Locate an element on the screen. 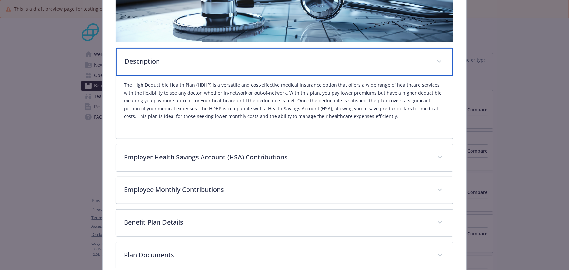 This screenshot has height=270, width=569. div: Benefit Plan Details is located at coordinates (284, 223).